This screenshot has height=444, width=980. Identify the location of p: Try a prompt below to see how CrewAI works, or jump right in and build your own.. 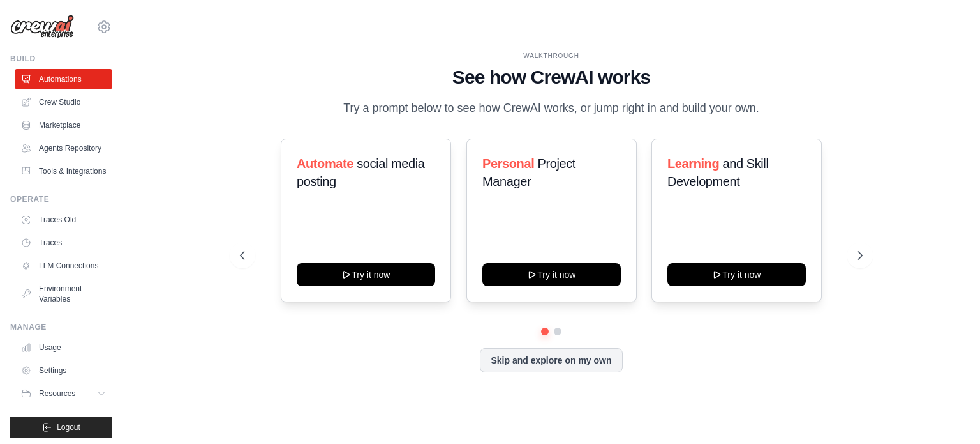
(551, 108).